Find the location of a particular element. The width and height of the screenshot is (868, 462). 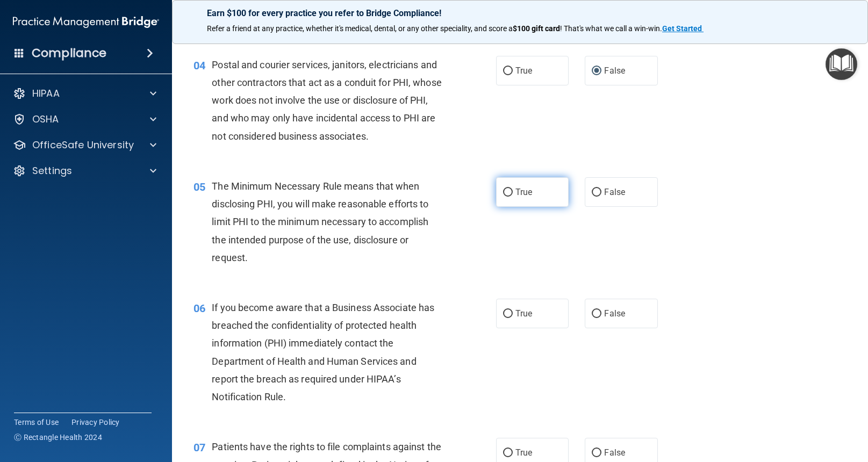

p: OSHA is located at coordinates (46, 119).